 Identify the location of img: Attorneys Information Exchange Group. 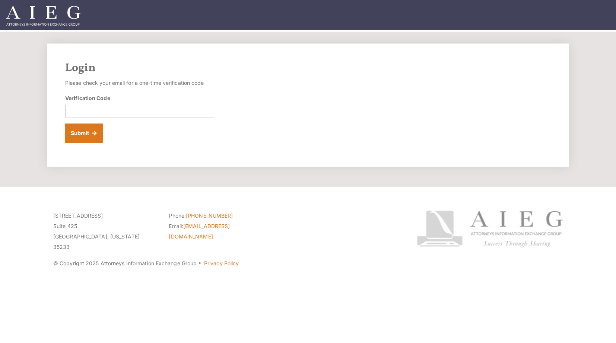
(43, 16).